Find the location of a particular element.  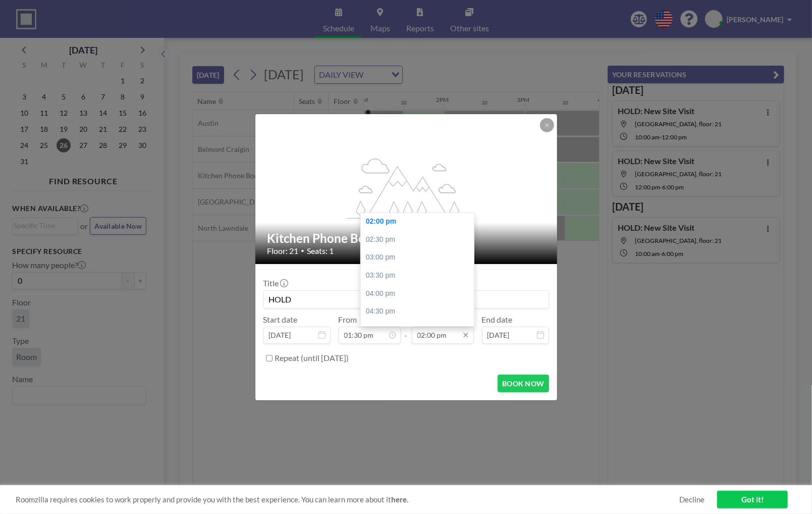

h2: Kitchen Phone Booth is located at coordinates (407, 239).